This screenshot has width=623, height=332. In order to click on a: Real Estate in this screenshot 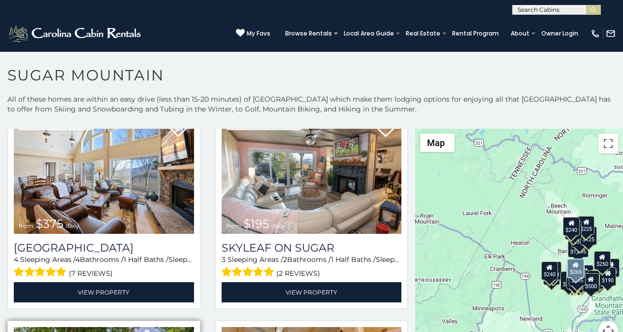, I will do `click(423, 34)`.